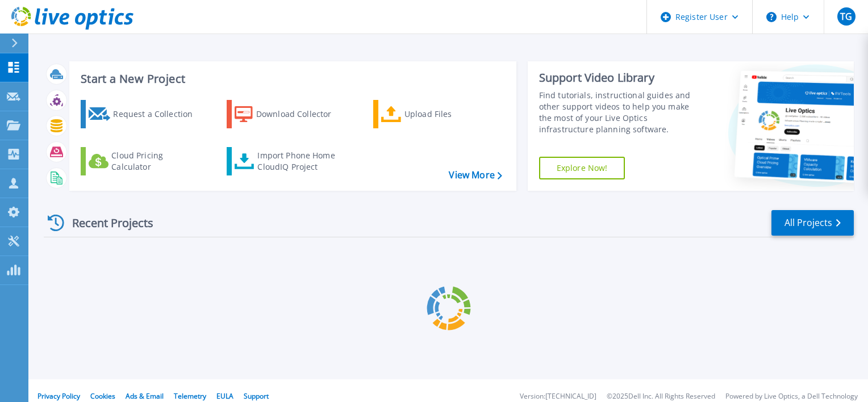 The height and width of the screenshot is (402, 868). I want to click on div: Download Collector, so click(302, 114).